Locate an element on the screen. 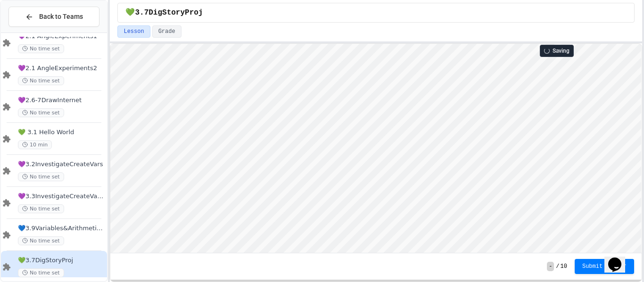 The height and width of the screenshot is (282, 644). span: 💜2.1 AngleExperiments1 is located at coordinates (61, 36).